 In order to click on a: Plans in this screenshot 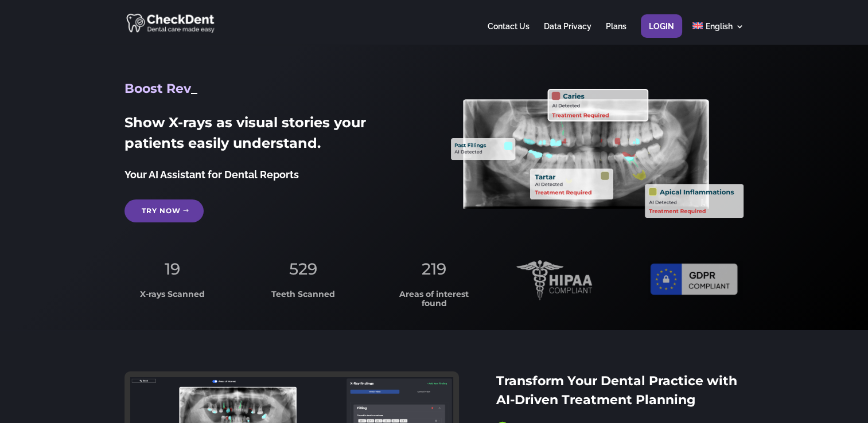, I will do `click(616, 33)`.